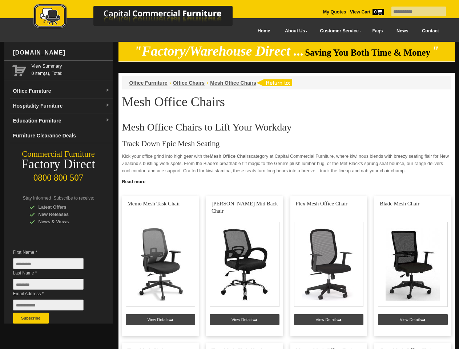 The width and height of the screenshot is (459, 349). Describe the element at coordinates (368, 52) in the screenshot. I see `span: Saving You Both Time & Money` at that location.